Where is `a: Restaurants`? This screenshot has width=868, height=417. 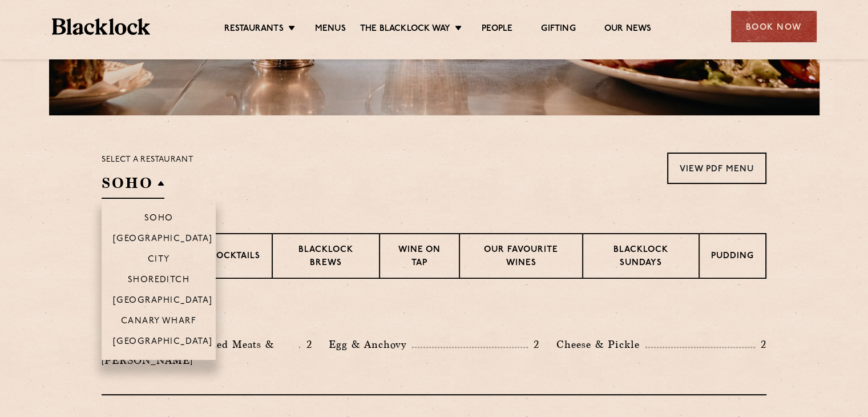 a: Restaurants is located at coordinates (254, 29).